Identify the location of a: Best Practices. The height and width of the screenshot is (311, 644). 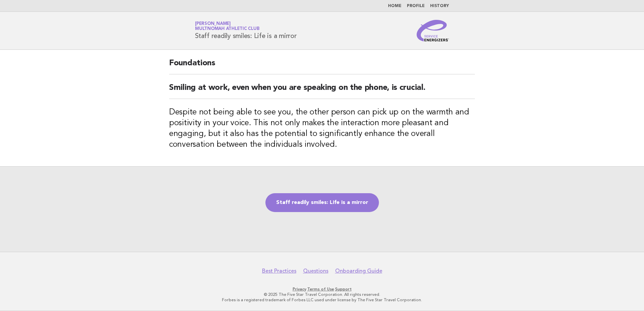
(279, 271).